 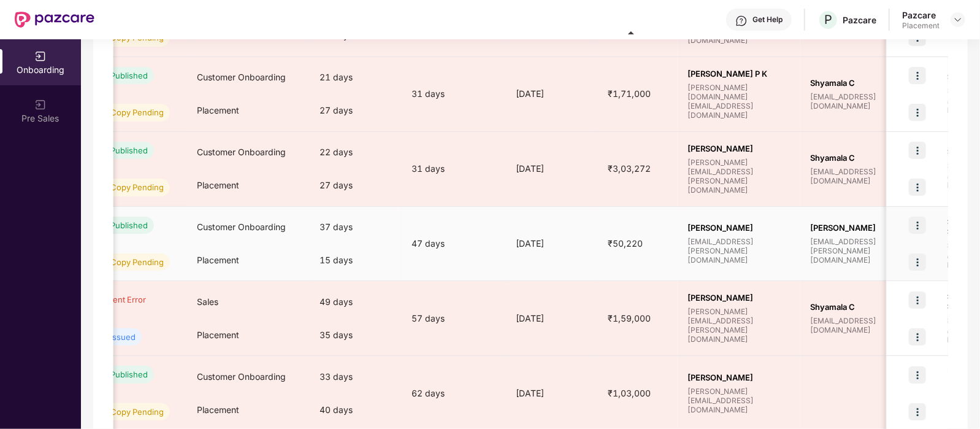 What do you see at coordinates (454, 318) in the screenshot?
I see `div: 57 days` at bounding box center [454, 318].